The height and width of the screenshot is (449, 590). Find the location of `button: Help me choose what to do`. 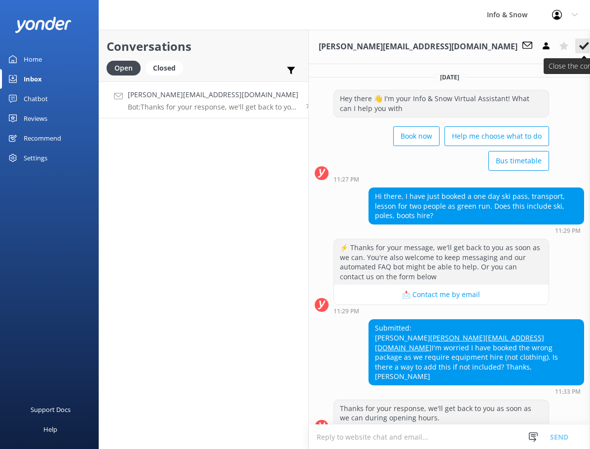

button: Help me choose what to do is located at coordinates (497, 136).